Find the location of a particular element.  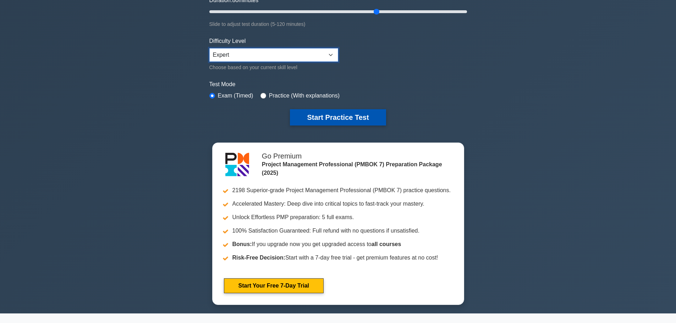

a: Start Your Free 7-Day Trial is located at coordinates (273, 286).